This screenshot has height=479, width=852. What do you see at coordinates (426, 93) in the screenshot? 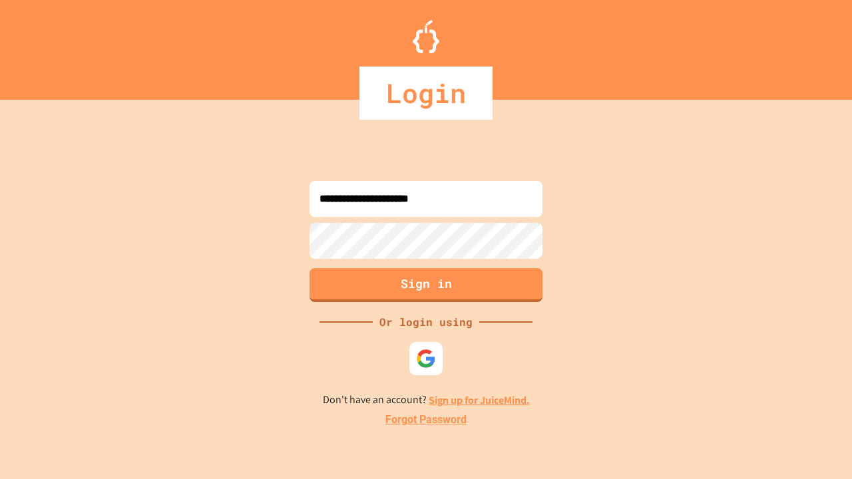
I see `div: Login` at bounding box center [426, 93].